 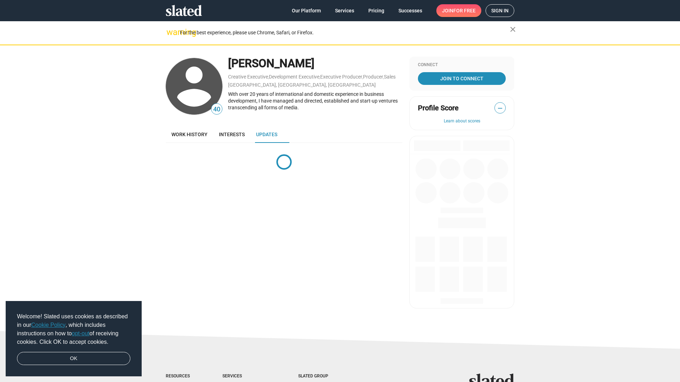 What do you see at coordinates (462, 121) in the screenshot?
I see `button: Learn about scores` at bounding box center [462, 121].